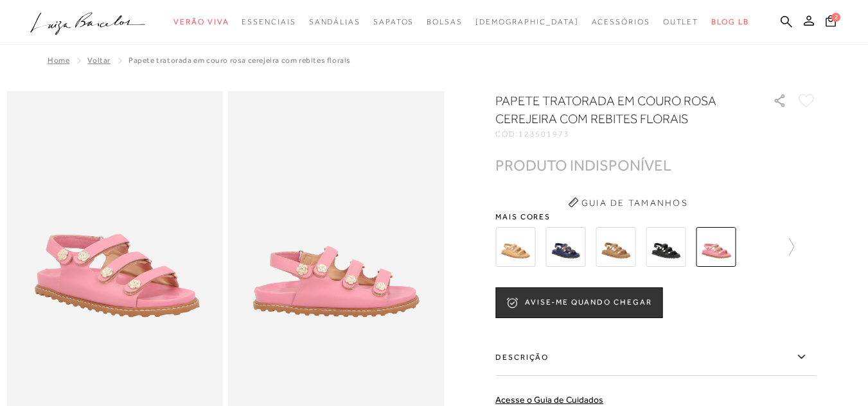 This screenshot has height=406, width=868. Describe the element at coordinates (624, 134) in the screenshot. I see `div: CÓD:` at that location.